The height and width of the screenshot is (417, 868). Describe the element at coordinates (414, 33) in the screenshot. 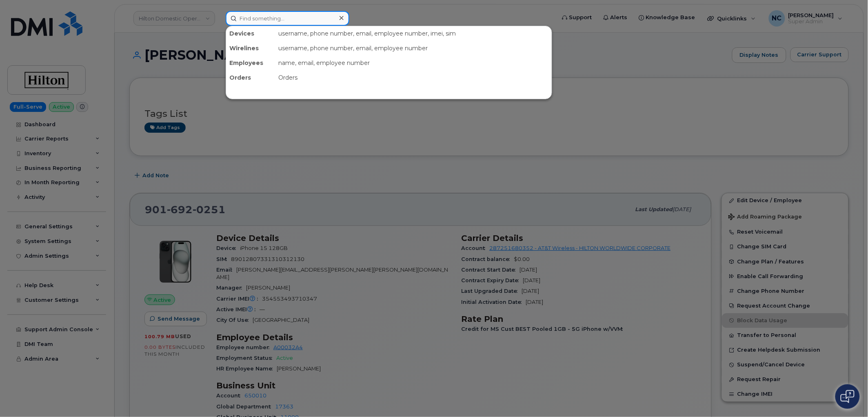

I see `div: username, phone number, email, employee number, imei, sim` at that location.